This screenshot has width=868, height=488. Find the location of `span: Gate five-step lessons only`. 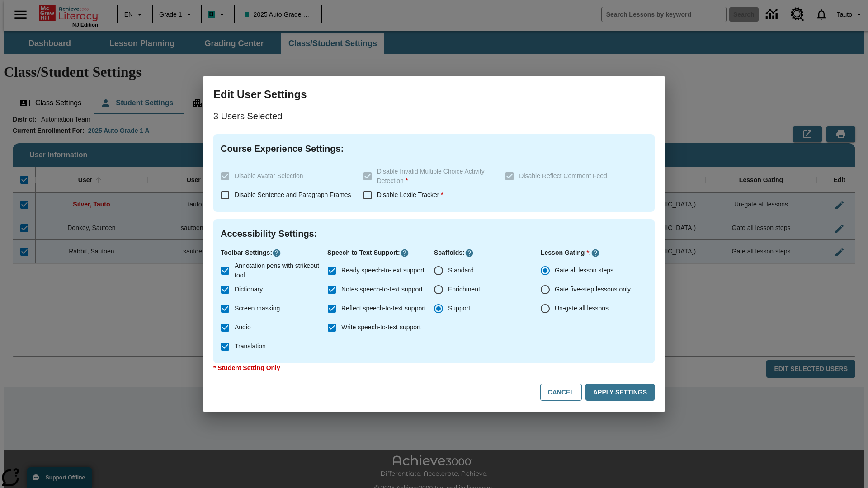

span: Gate five-step lessons only is located at coordinates (592, 289).